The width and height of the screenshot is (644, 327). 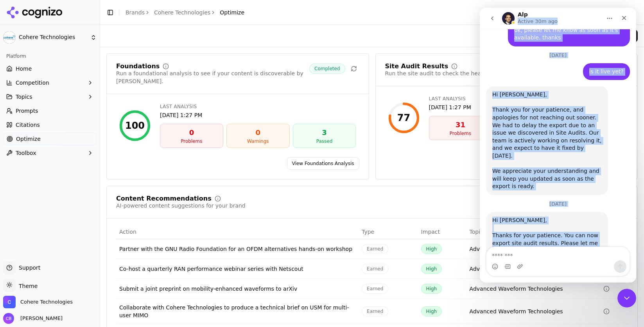 What do you see at coordinates (237, 269) in the screenshot?
I see `div: Co-host a quarterly RAN performance webinar series with Netscout` at bounding box center [237, 269].